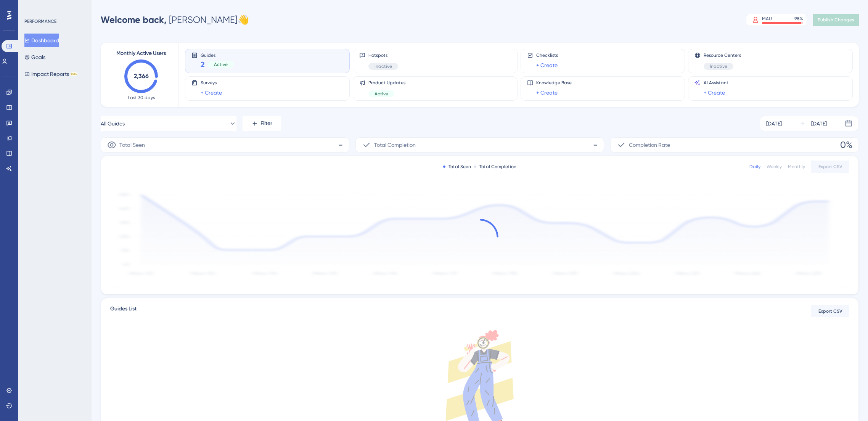 The image size is (868, 421). I want to click on span: Monthly Active Users, so click(141, 53).